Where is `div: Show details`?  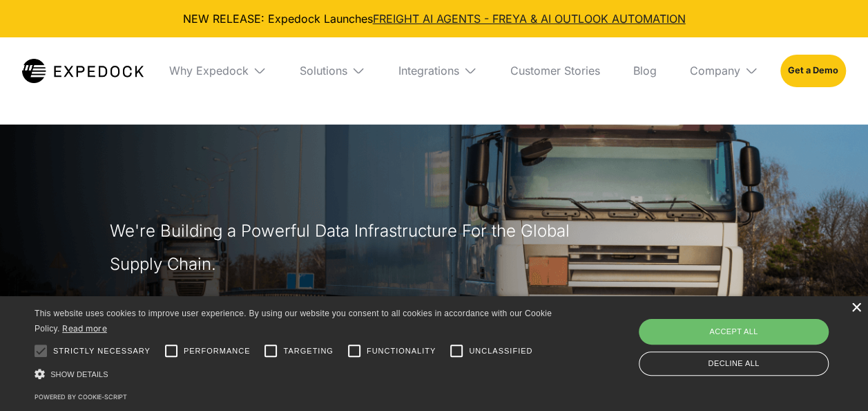
div: Show details is located at coordinates (294, 373).